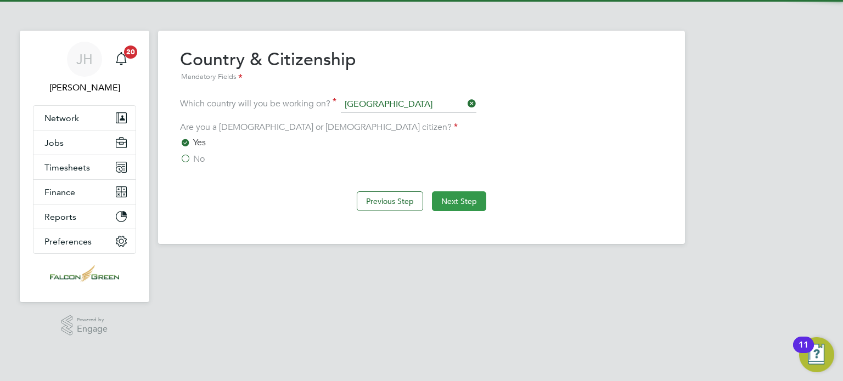  Describe the element at coordinates (84, 274) in the screenshot. I see `img: falcongreen-logo-retina.png` at that location.